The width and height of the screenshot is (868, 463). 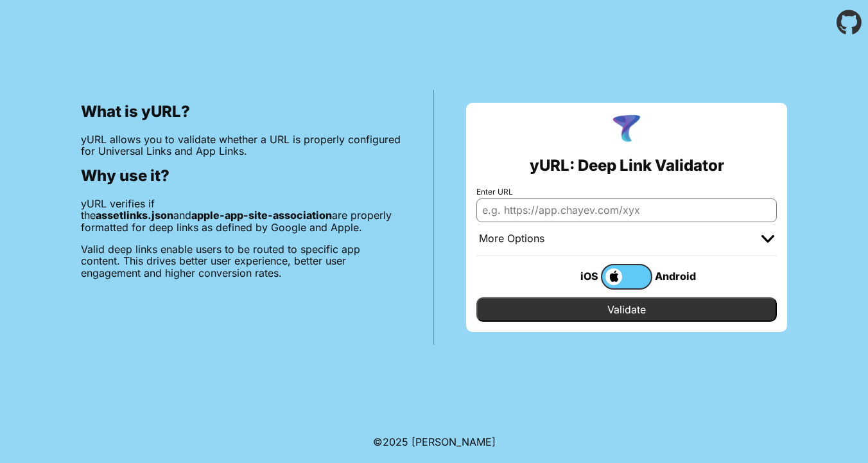 I want to click on input: e.g. https://app.chayev.com/xyx, so click(x=627, y=210).